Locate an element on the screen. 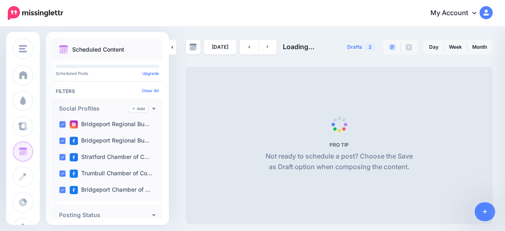 This screenshot has width=505, height=231. span: 2 is located at coordinates (370, 47).